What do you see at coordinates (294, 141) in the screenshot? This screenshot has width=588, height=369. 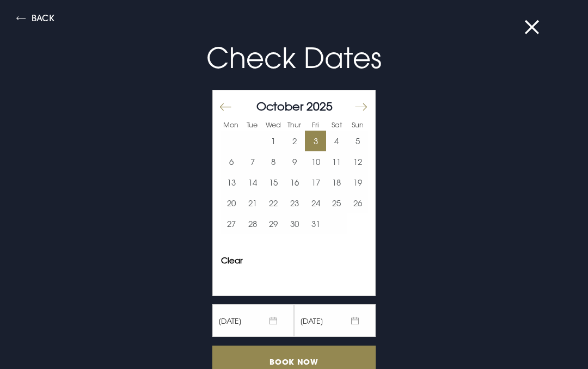 I see `button: 2` at bounding box center [294, 141].